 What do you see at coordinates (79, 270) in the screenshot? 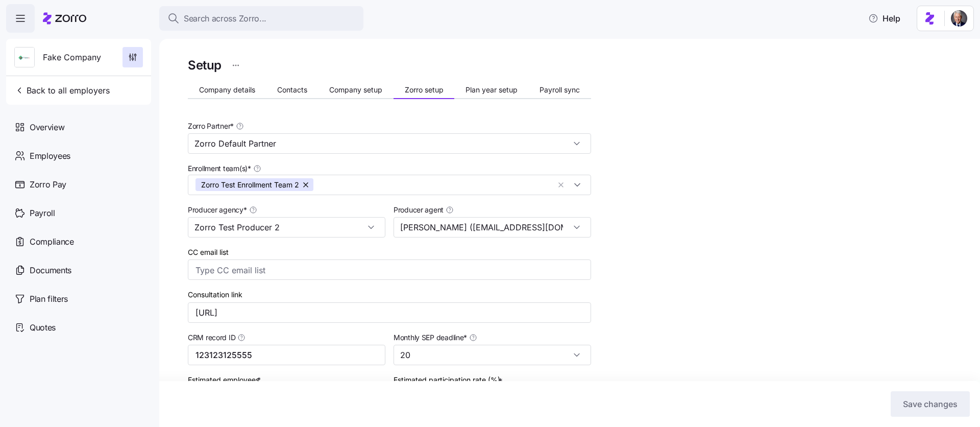
I see `a: Documents` at bounding box center [79, 270].